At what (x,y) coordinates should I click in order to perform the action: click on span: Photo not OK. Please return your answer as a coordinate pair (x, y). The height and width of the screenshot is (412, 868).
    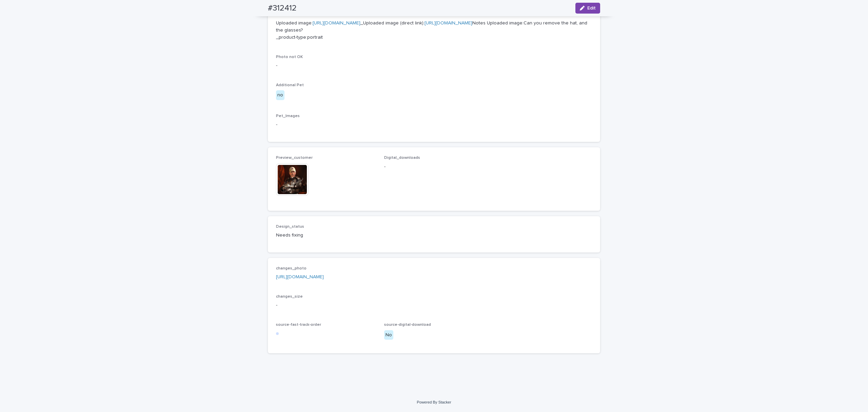
    Looking at the image, I should click on (289, 57).